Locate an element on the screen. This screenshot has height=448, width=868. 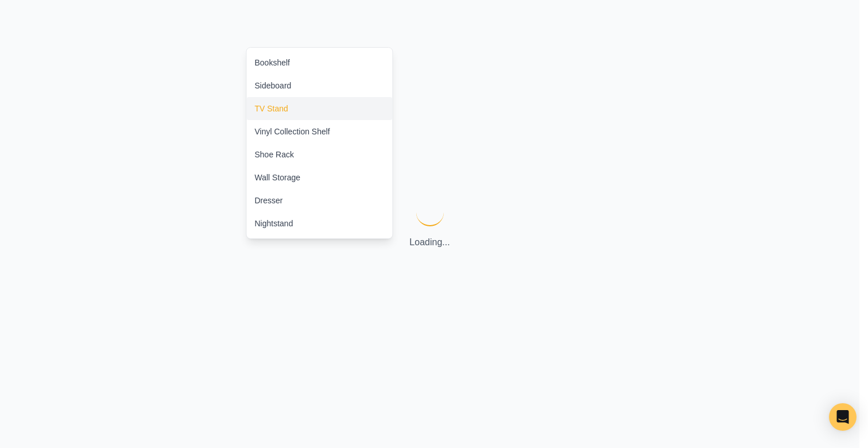
div: Bookshelf is located at coordinates (272, 63).